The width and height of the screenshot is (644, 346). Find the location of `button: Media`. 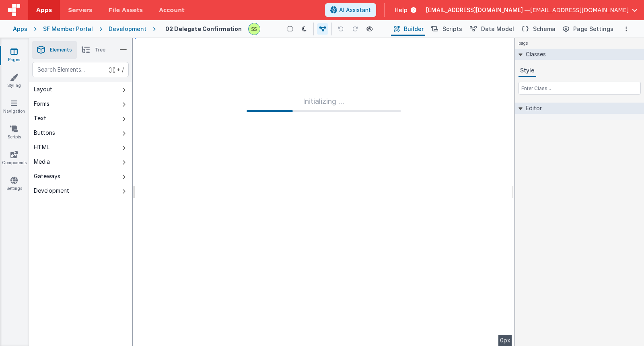

button: Media is located at coordinates (80, 162).